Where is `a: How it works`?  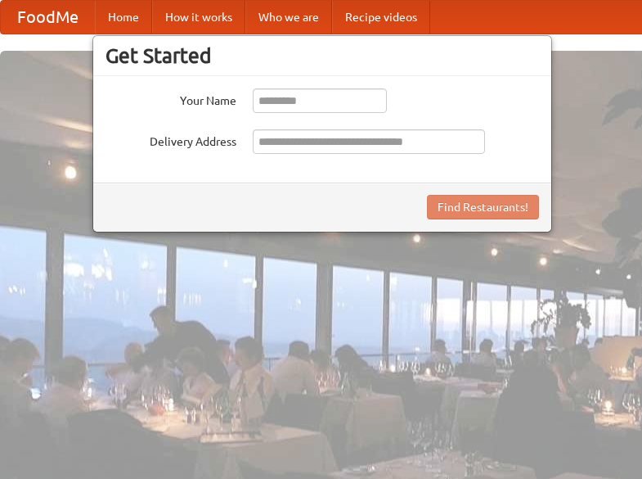
a: How it works is located at coordinates (199, 17).